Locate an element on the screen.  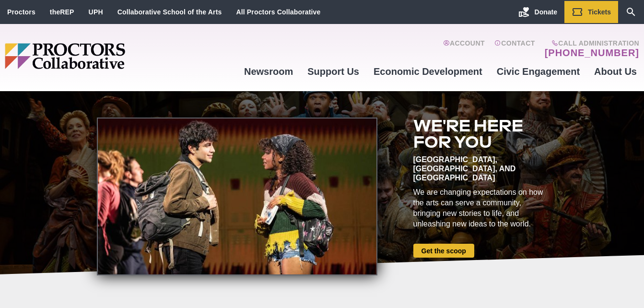
a: Account is located at coordinates (464, 49).